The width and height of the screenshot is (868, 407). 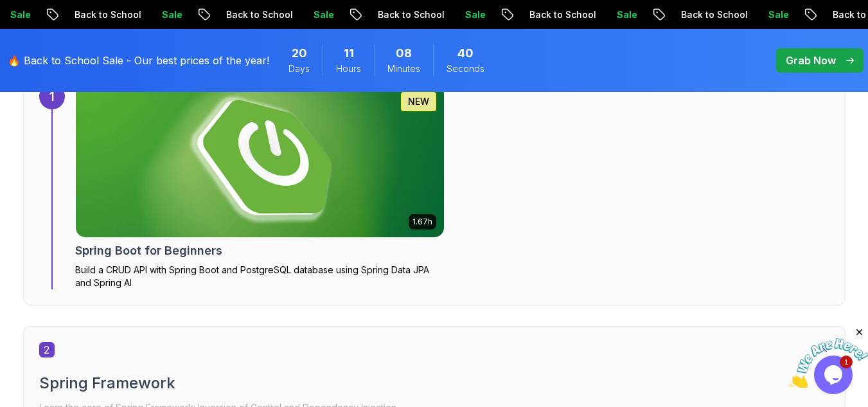 I want to click on p: Build a CRUD API with Spring Boot and PostgreSQL database using Spring Data JPA and Spring AI, so click(x=260, y=276).